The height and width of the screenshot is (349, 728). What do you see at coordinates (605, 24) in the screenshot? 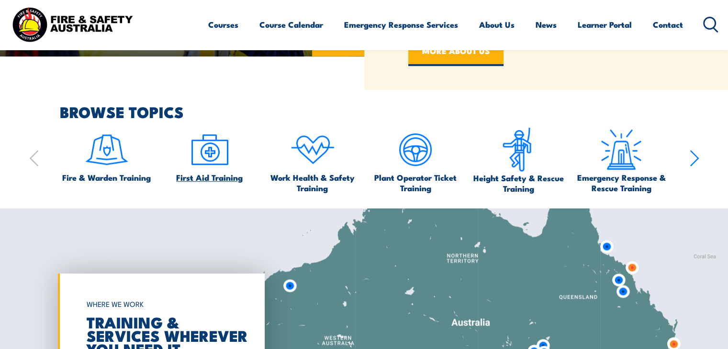
I see `a: Learner Portal` at bounding box center [605, 24].